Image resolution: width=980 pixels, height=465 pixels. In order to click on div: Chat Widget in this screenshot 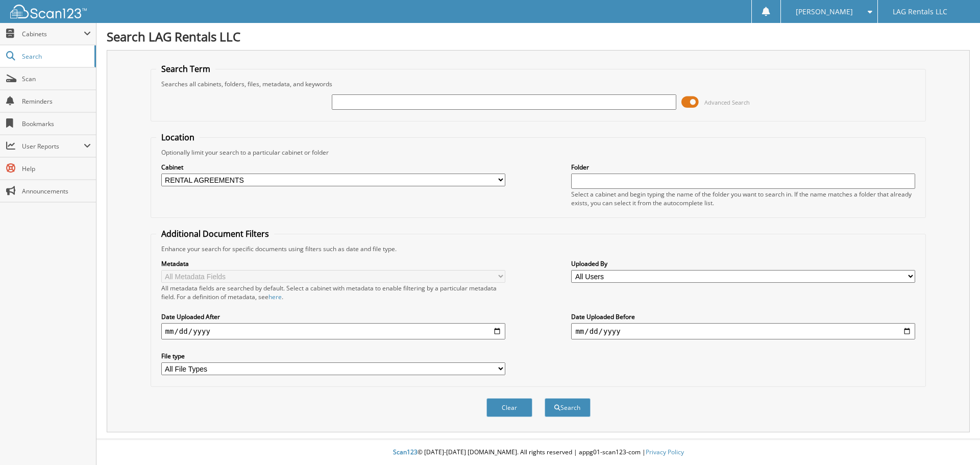, I will do `click(954, 441)`.